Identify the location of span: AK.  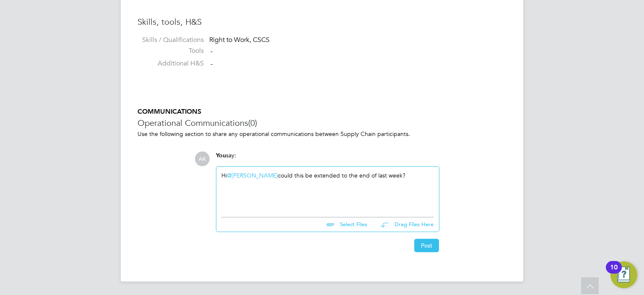
(202, 159).